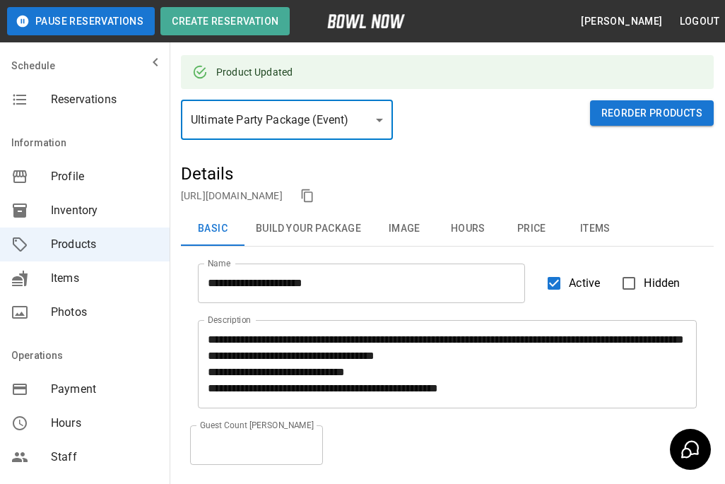  I want to click on span: Items, so click(105, 278).